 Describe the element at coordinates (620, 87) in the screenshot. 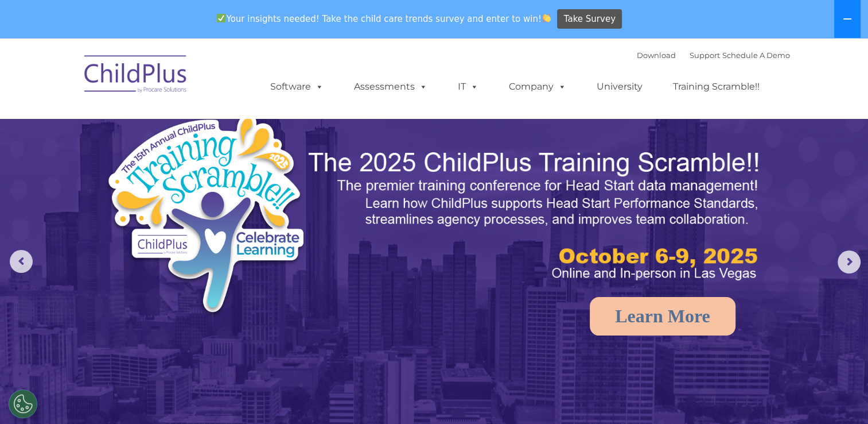

I see `a: University` at that location.